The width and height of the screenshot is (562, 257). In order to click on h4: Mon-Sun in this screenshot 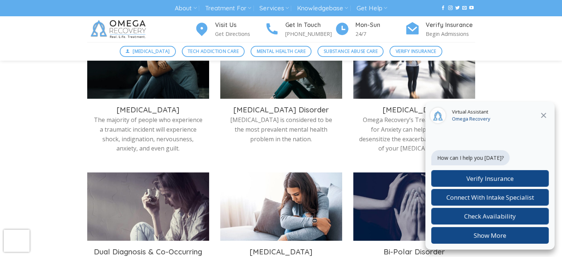, I will do `click(380, 25)`.